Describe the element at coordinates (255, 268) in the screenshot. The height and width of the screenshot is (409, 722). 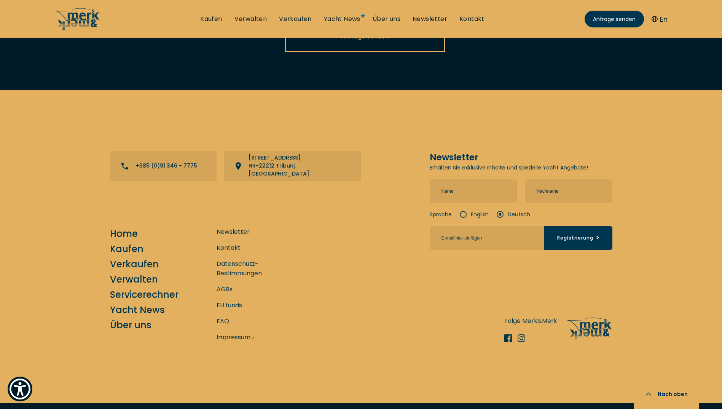
I see `a: Datenschutz-Bestimmungen` at that location.